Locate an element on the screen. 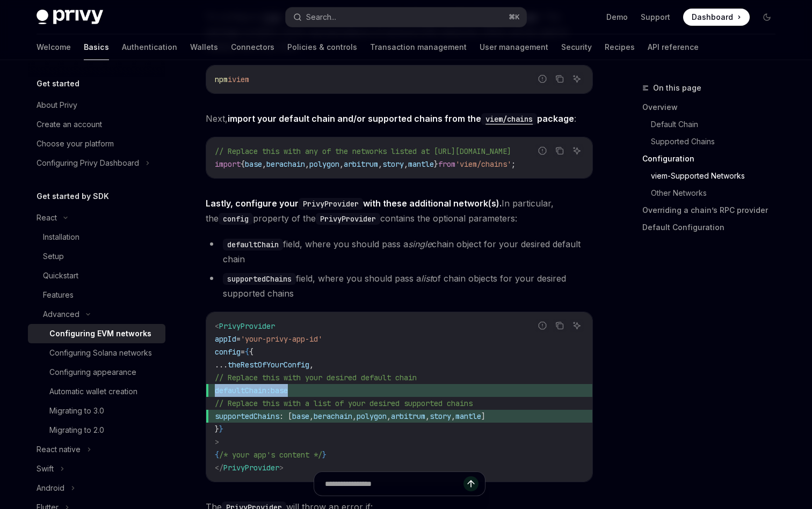 This screenshot has width=812, height=509. button: Search...⌘K is located at coordinates (406, 17).